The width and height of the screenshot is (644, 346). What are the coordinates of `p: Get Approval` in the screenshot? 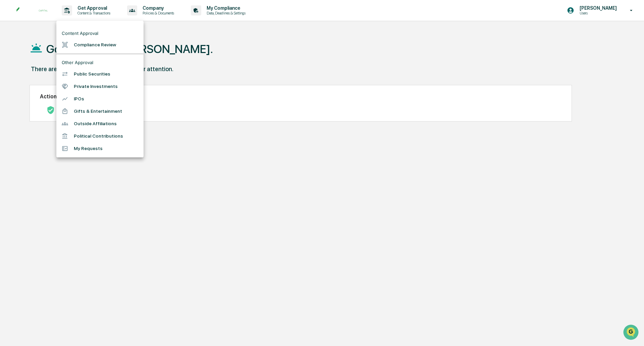 It's located at (93, 8).